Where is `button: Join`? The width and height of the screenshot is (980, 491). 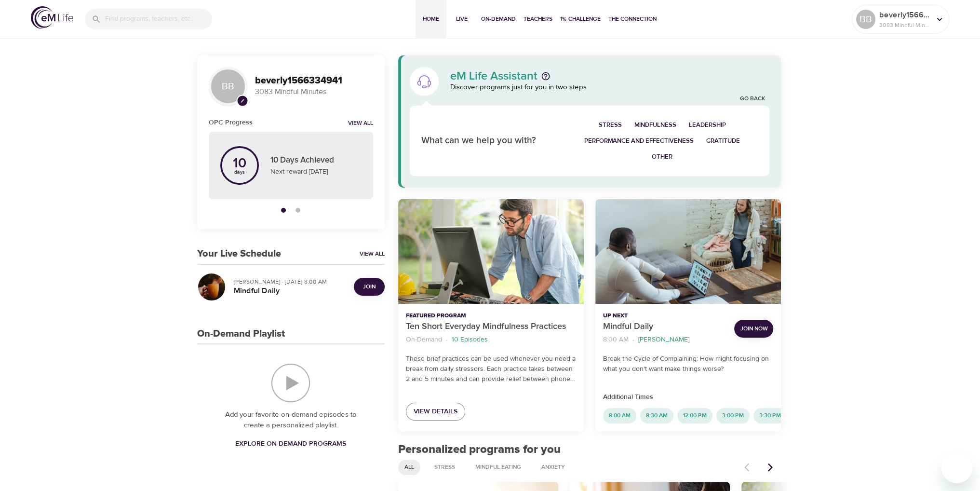
button: Join is located at coordinates (369, 286).